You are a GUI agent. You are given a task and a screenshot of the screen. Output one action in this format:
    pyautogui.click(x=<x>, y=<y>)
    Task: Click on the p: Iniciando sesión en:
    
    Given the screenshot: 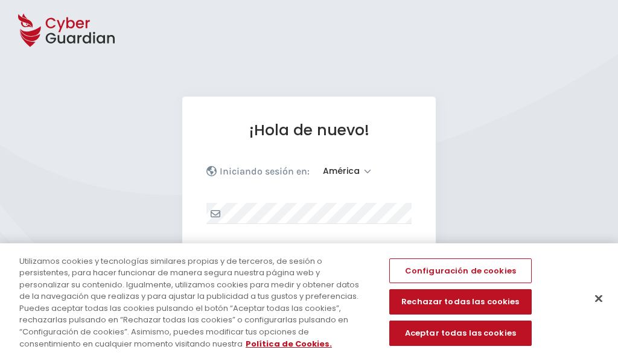 What is the action you would take?
    pyautogui.click(x=264, y=171)
    